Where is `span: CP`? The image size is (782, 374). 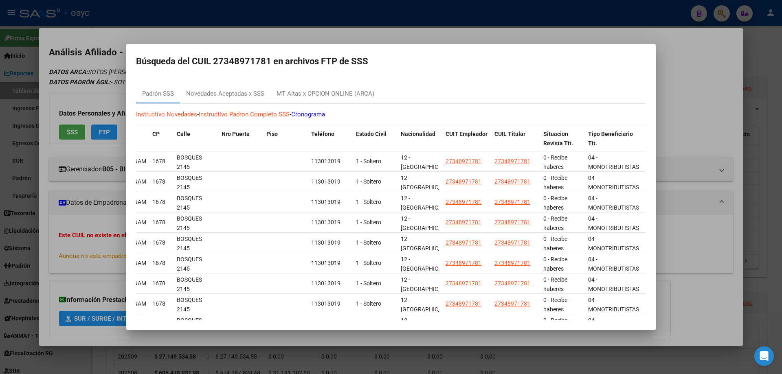
span: CP is located at coordinates (156, 134).